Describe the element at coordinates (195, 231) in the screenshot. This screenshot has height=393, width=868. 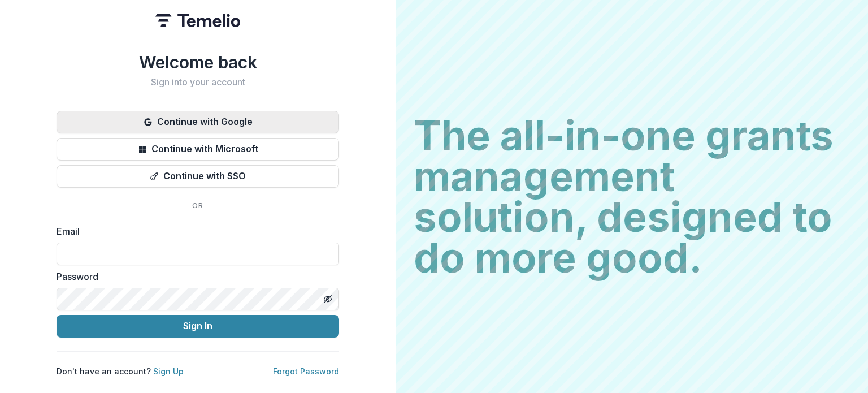
I see `label: Email` at that location.